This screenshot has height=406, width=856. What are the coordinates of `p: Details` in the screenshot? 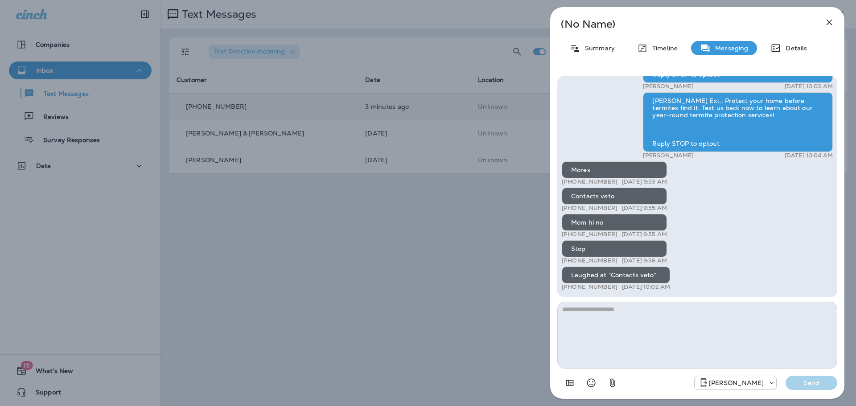 It's located at (794, 48).